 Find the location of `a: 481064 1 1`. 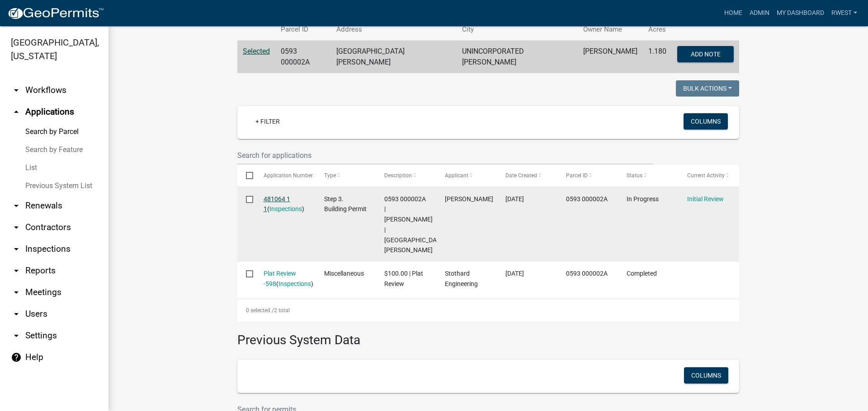

a: 481064 1 1 is located at coordinates (276, 204).